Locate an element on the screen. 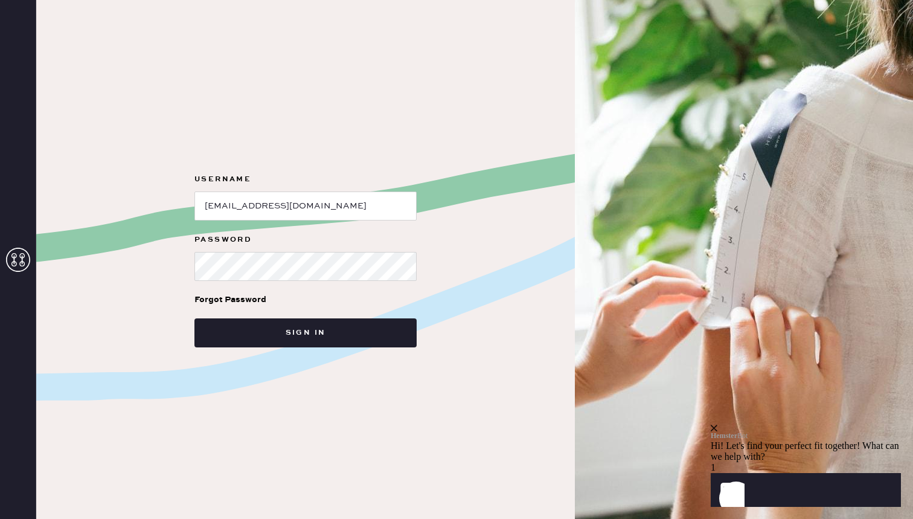 The width and height of the screenshot is (913, 519). div: Forgot Password is located at coordinates (230, 300).